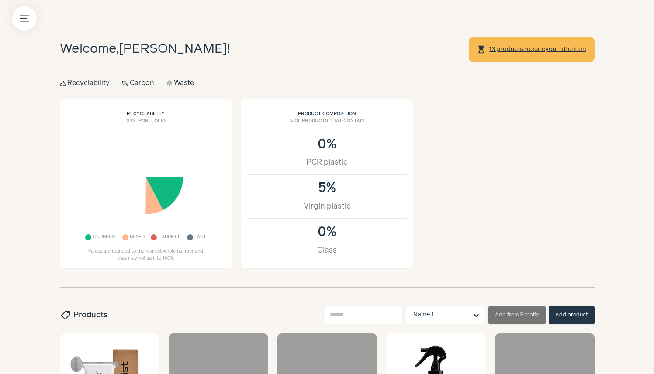 This screenshot has height=374, width=654. I want to click on span: Pact, so click(200, 238).